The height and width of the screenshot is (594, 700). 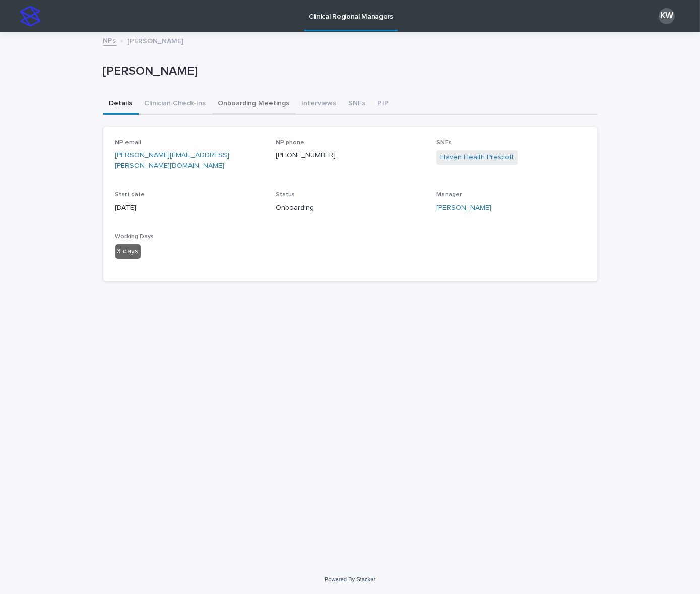 I want to click on button: Interviews, so click(x=319, y=105).